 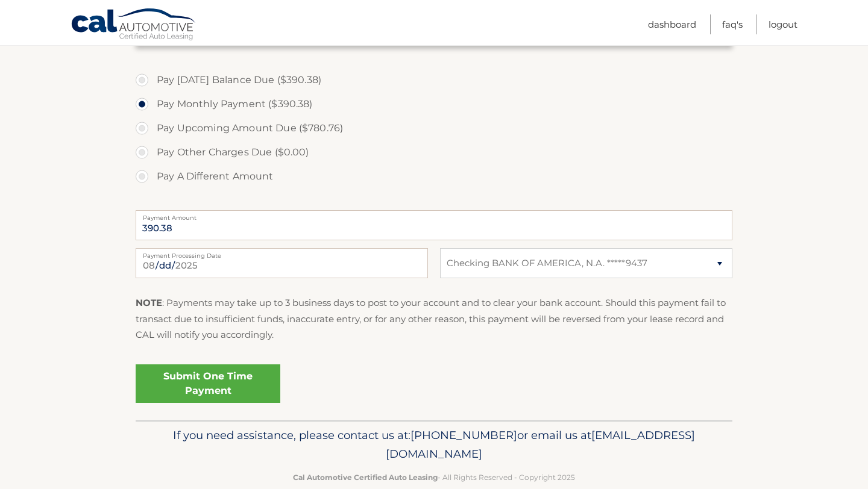 I want to click on p: : Payments may take up to 3 business days to post to your account and to clear your bank account...., so click(x=434, y=318).